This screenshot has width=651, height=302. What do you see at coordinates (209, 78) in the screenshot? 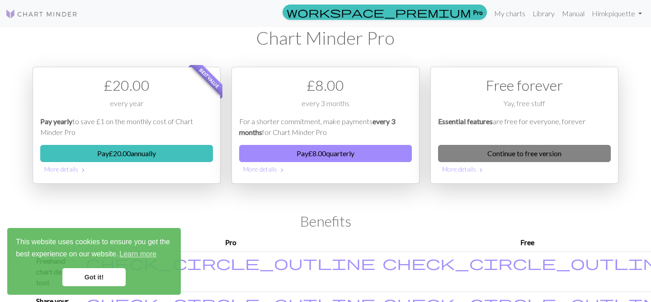
I see `span: Best value` at bounding box center [209, 78].